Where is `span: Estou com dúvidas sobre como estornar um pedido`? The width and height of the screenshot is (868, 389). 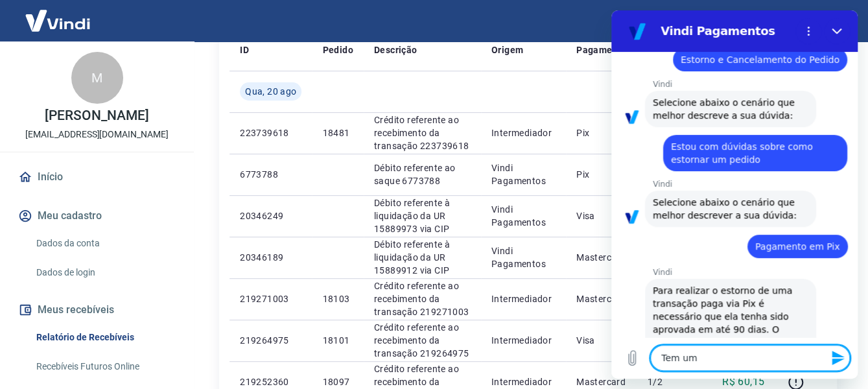 span: Estou com dúvidas sobre como estornar um pedido is located at coordinates (132, 143).